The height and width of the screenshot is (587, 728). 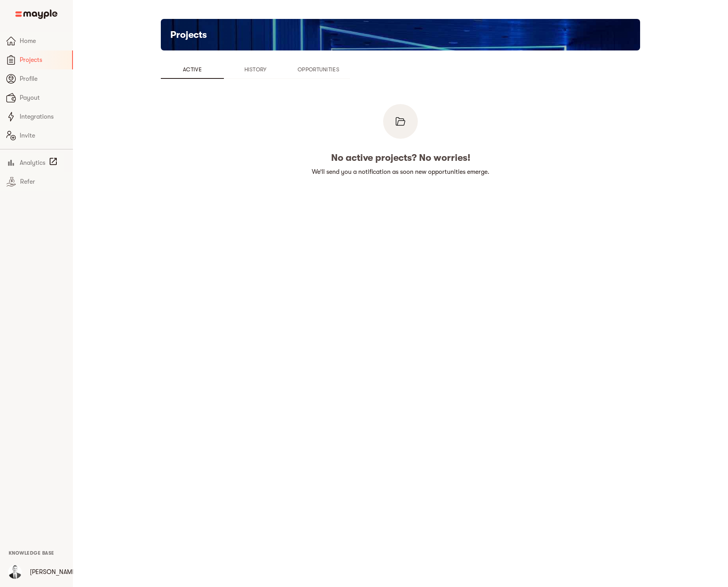 I want to click on h5: No active projects? No worries!, so click(x=401, y=158).